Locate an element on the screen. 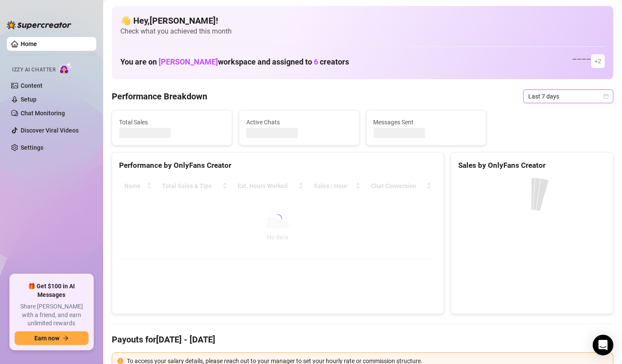 The width and height of the screenshot is (622, 364). img: logo-BBDzfeDw.svg is located at coordinates (39, 25).